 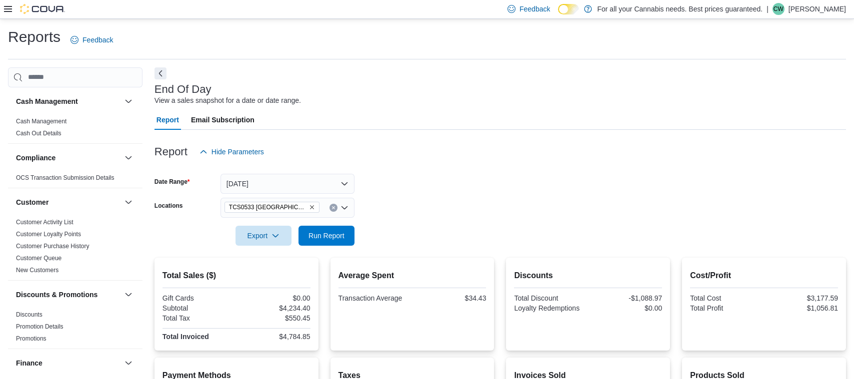 I want to click on input: Dark Mode, so click(x=568, y=9).